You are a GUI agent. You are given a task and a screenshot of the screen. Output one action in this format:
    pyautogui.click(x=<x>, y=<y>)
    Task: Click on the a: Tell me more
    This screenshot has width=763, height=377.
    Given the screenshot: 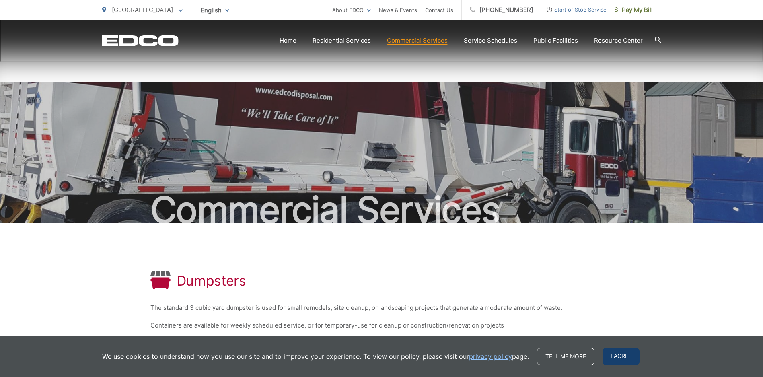 What is the action you would take?
    pyautogui.click(x=565, y=356)
    